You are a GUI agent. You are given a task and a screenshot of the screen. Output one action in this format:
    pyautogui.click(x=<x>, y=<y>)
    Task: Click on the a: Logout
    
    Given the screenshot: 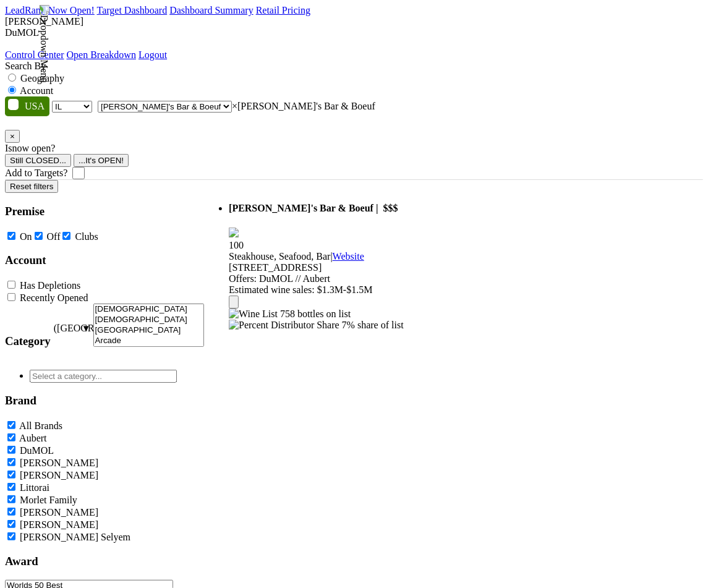 What is the action you would take?
    pyautogui.click(x=153, y=55)
    